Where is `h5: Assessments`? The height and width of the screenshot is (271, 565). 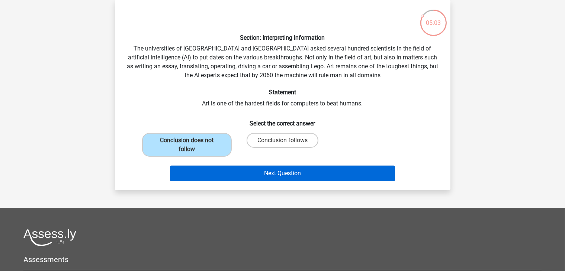 h5: Assessments is located at coordinates (282, 260).